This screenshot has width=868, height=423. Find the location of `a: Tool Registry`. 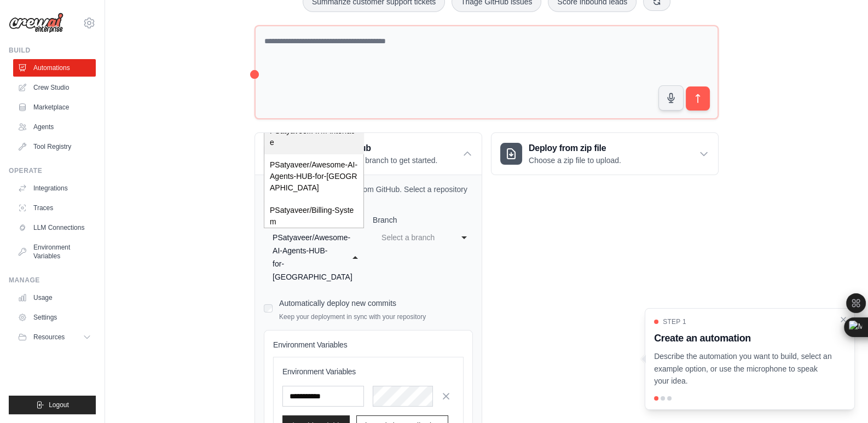

a: Tool Registry is located at coordinates (54, 147).